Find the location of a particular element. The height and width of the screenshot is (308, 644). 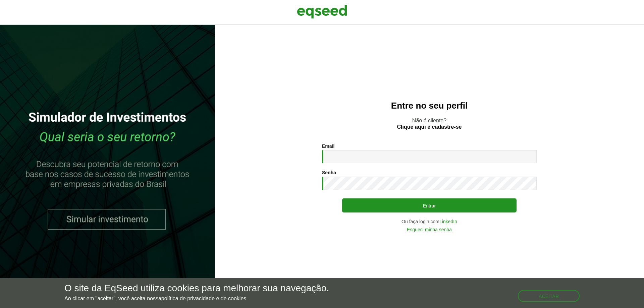

button: Aceitar is located at coordinates (549, 296).